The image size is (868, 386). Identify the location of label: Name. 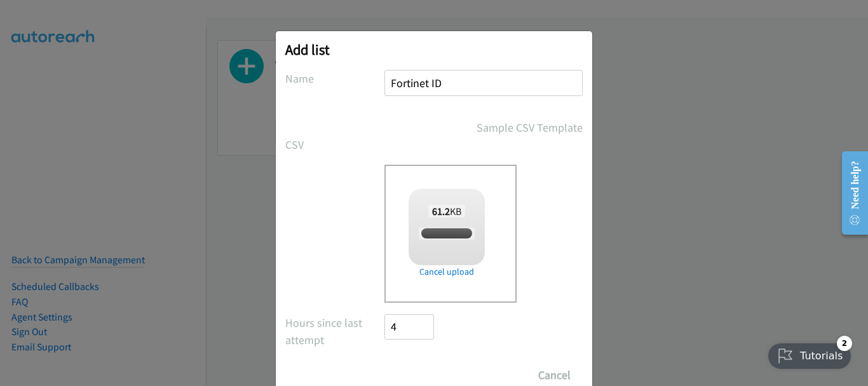
(335, 79).